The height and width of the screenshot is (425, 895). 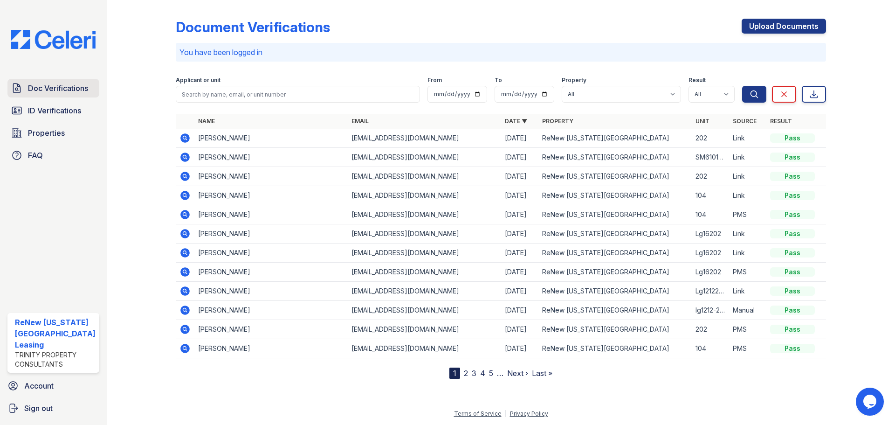 I want to click on a: FAQ, so click(x=53, y=155).